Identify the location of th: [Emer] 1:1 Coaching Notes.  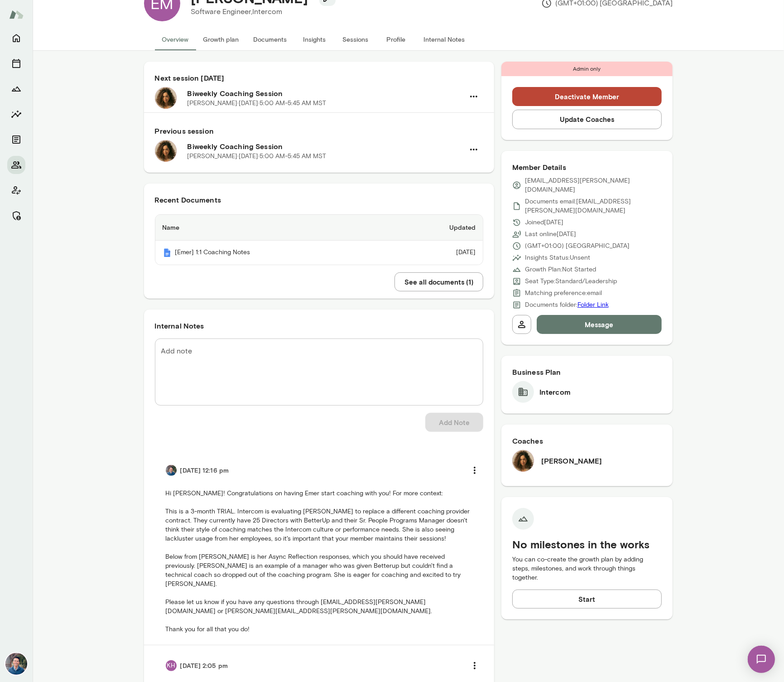
(272, 253).